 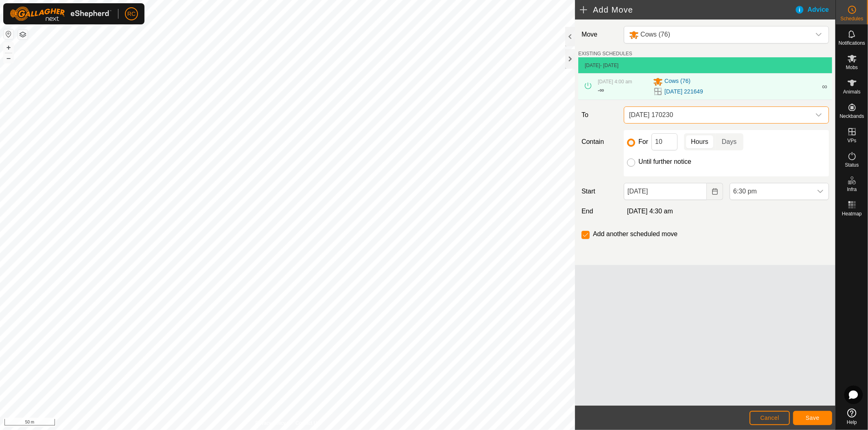 What do you see at coordinates (600, 211) in the screenshot?
I see `label: End` at bounding box center [600, 211].